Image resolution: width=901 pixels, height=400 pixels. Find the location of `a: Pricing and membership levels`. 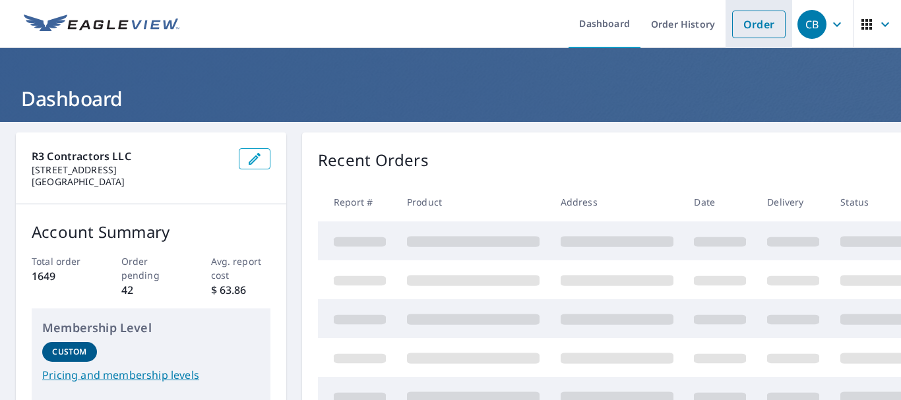

a: Pricing and membership levels is located at coordinates (151, 375).